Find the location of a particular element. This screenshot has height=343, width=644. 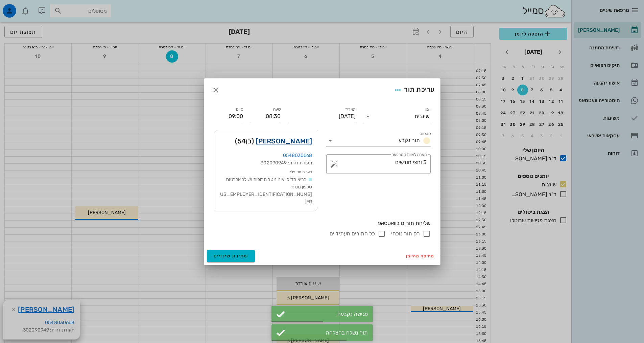

span: (בן ) is located at coordinates (244, 141).